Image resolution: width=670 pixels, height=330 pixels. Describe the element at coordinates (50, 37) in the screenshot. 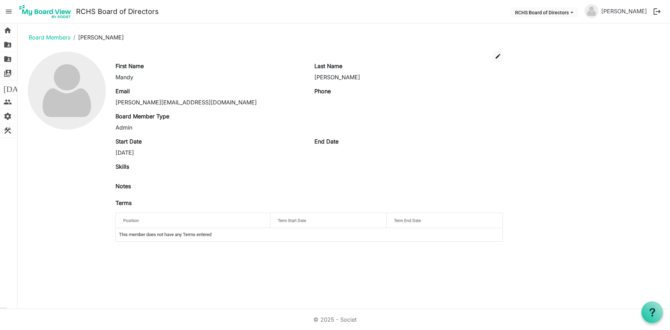

I see `a: Board Members` at that location.